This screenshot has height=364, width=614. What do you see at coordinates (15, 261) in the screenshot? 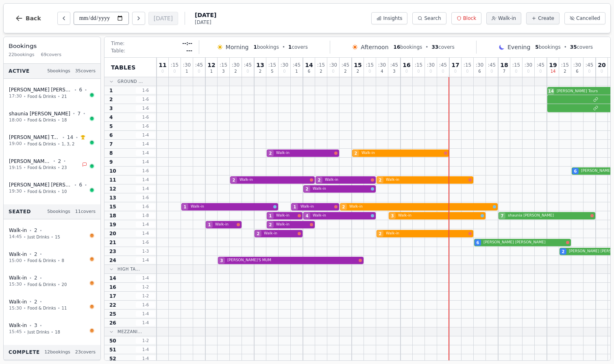
I see `span: 15:00` at bounding box center [15, 261].